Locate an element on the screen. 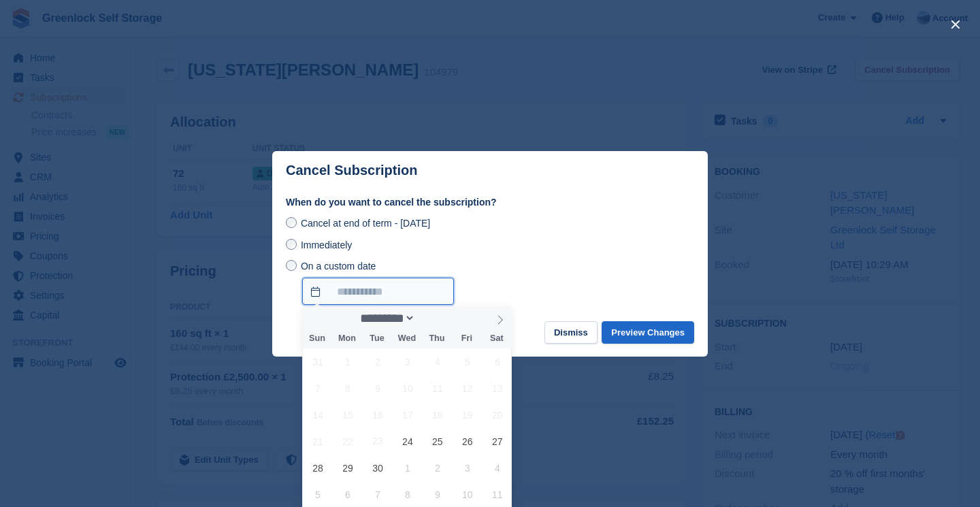  span: Thu is located at coordinates (437, 338).